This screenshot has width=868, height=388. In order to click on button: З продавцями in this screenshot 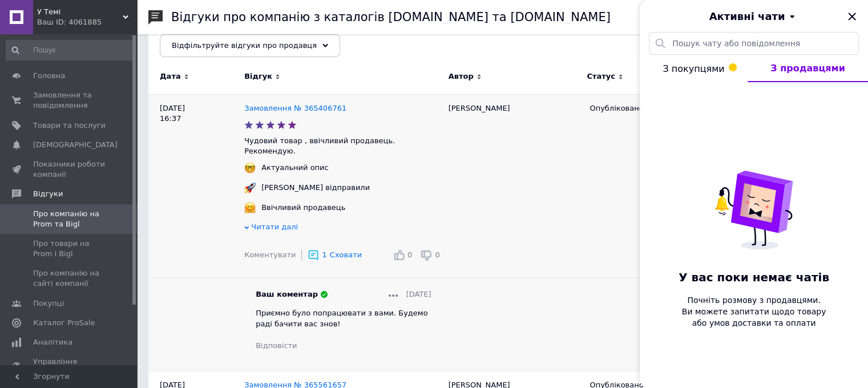, I will do `click(807, 69)`.